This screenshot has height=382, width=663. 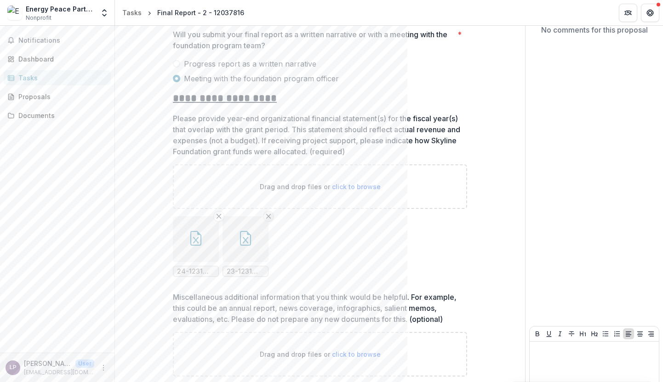 What do you see at coordinates (628, 13) in the screenshot?
I see `button: Partners` at bounding box center [628, 13].